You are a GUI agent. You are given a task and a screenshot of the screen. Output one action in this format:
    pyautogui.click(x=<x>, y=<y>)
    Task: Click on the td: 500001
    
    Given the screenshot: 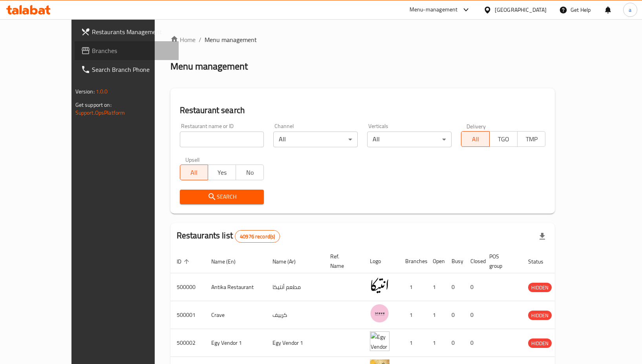 What is the action you would take?
    pyautogui.click(x=187, y=315)
    